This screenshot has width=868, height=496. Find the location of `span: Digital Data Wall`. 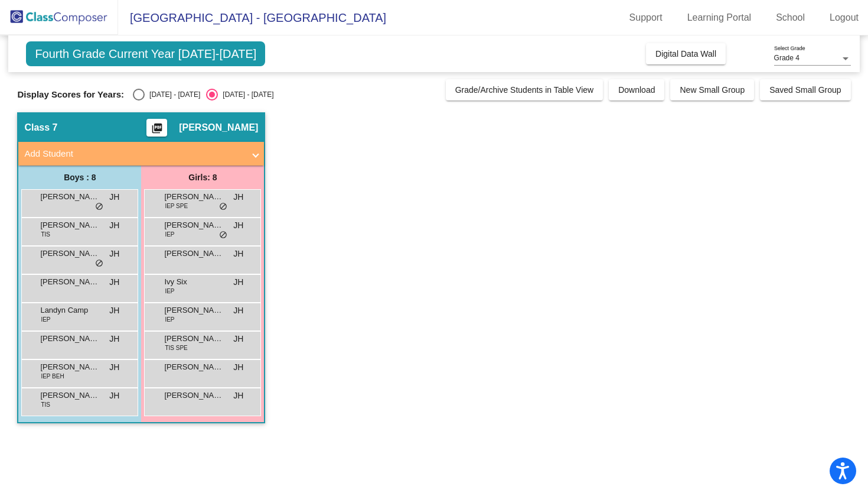

span: Digital Data Wall is located at coordinates (685, 54).